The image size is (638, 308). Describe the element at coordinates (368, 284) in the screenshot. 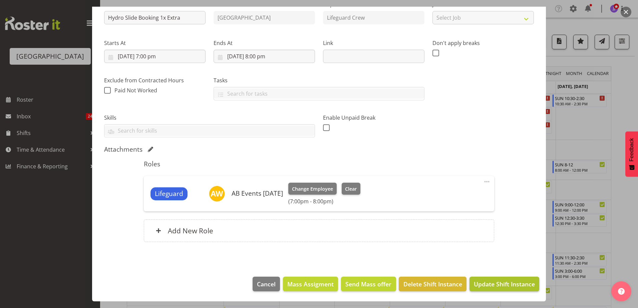

I see `span: Send Mass offer` at that location.